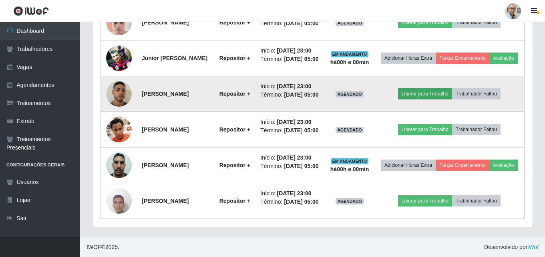 This screenshot has height=257, width=545. What do you see at coordinates (94, 247) in the screenshot?
I see `span: IWOF` at bounding box center [94, 247].